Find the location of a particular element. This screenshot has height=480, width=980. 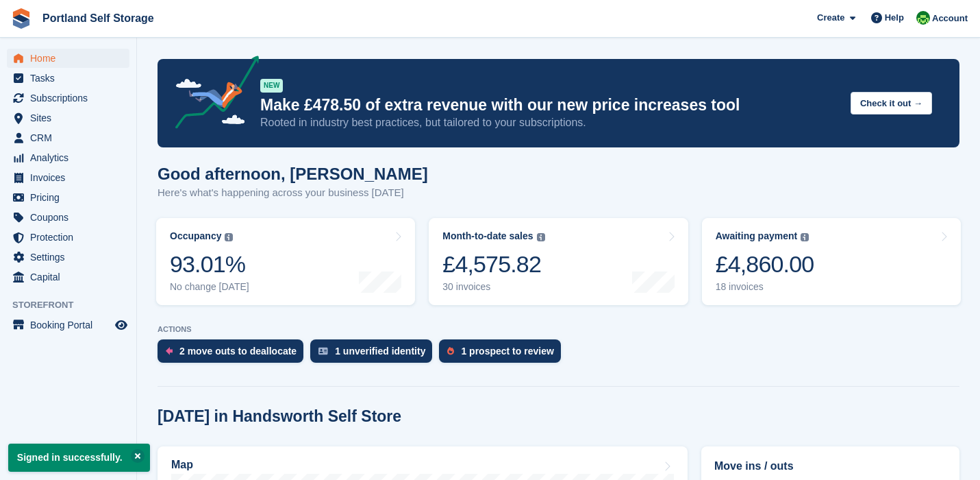

div: 30 invoices is located at coordinates (493, 286).